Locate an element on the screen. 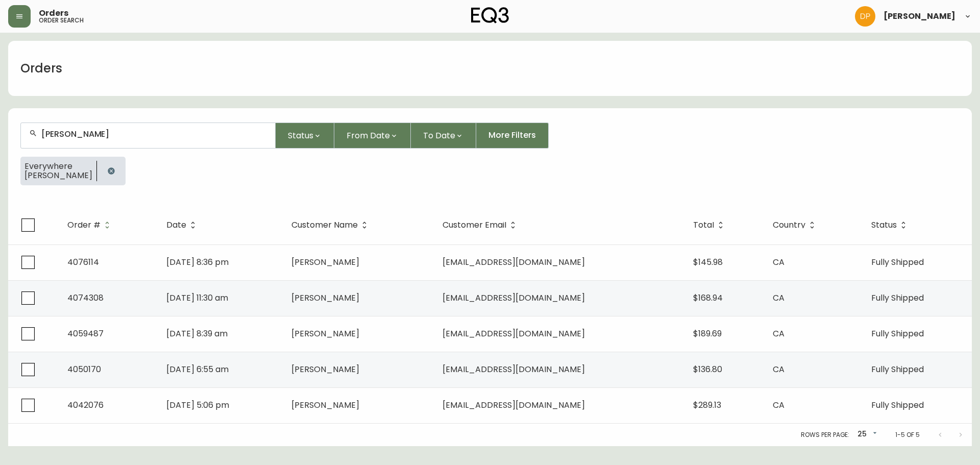  div: 25 is located at coordinates (866, 434).